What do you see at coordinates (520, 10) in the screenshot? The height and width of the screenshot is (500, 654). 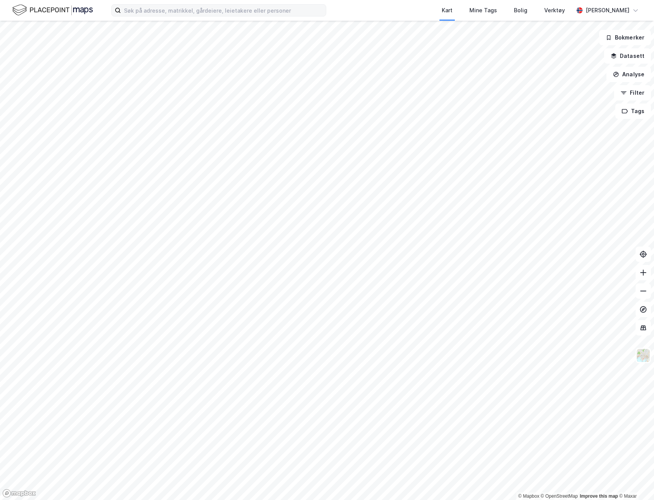 I see `div: Bolig` at bounding box center [520, 10].